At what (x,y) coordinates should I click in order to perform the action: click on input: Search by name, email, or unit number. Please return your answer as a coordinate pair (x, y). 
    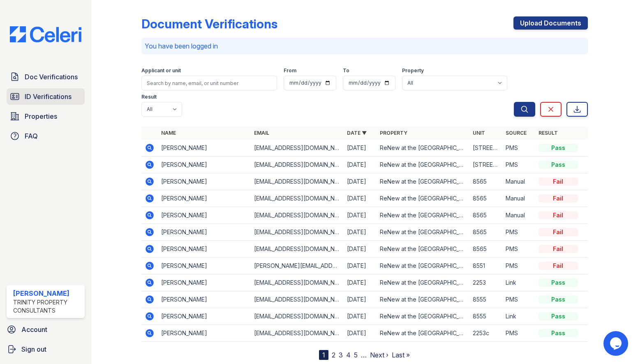
    Looking at the image, I should click on (209, 83).